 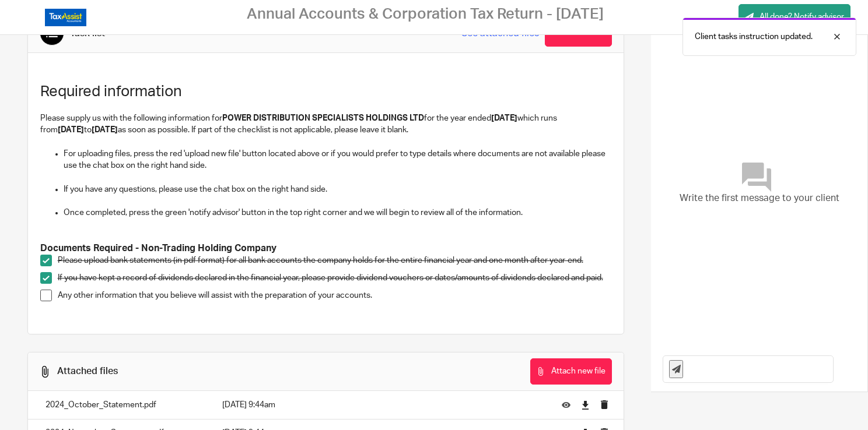 What do you see at coordinates (122, 405) in the screenshot?
I see `p: 2024_October_Statement.pdf` at bounding box center [122, 405].